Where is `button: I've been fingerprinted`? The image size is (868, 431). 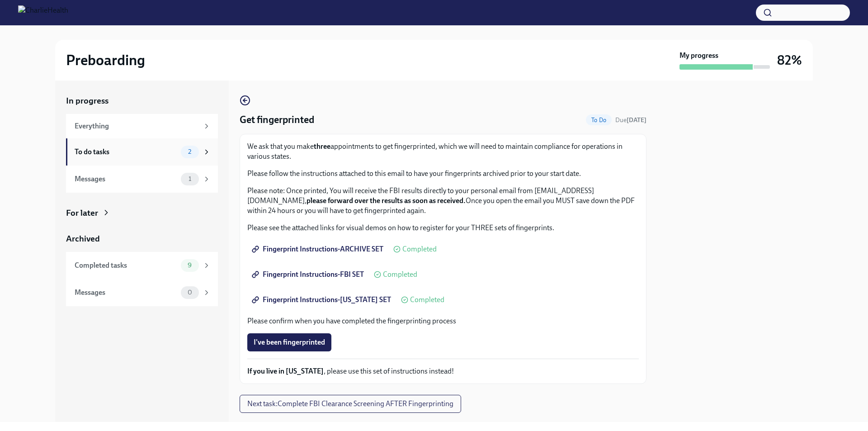 button: I've been fingerprinted is located at coordinates (290, 342).